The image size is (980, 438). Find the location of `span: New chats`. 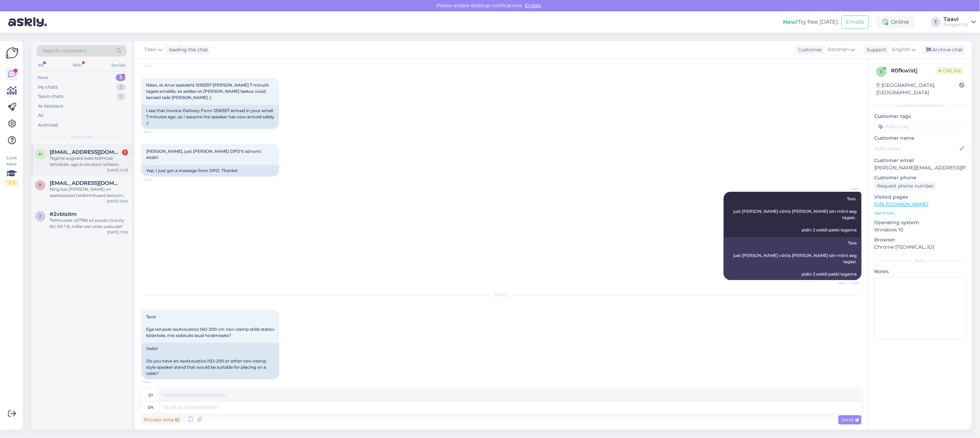

span: New chats is located at coordinates (81, 137).